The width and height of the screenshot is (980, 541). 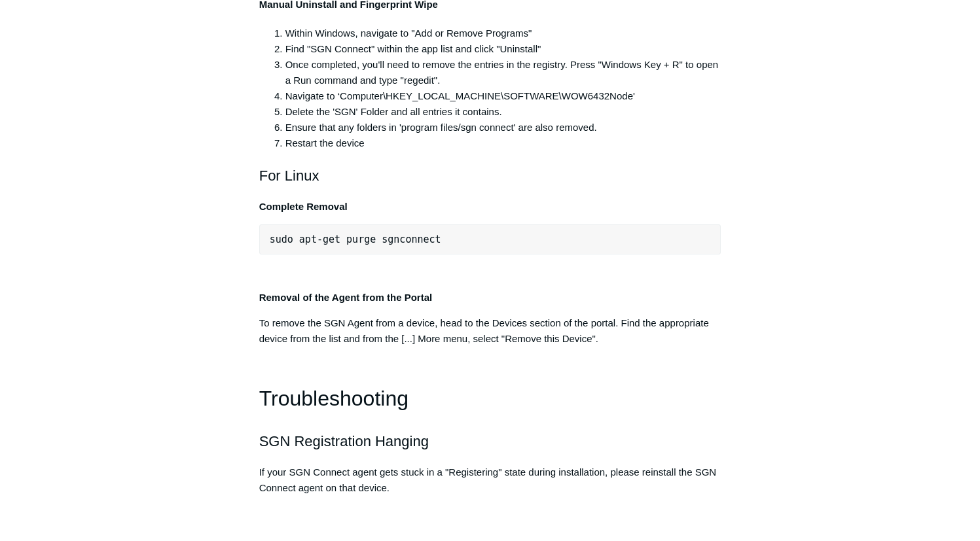 What do you see at coordinates (503, 33) in the screenshot?
I see `li: Within Windows, navigate to "Add or Remove Programs"` at bounding box center [503, 33].